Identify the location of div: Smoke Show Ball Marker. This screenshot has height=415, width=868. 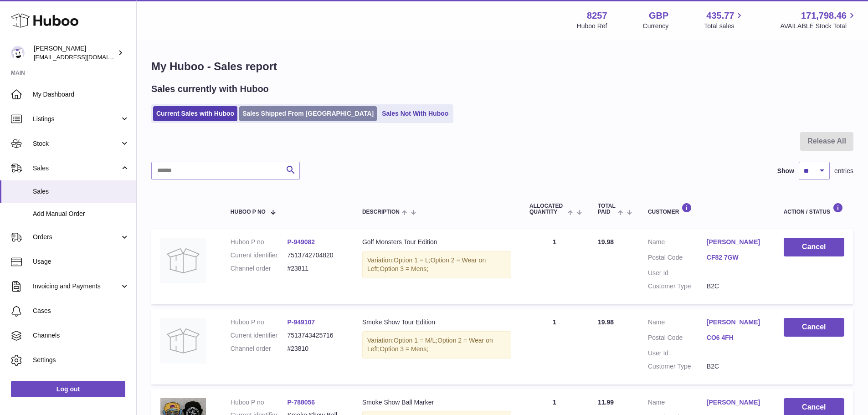
(436, 402).